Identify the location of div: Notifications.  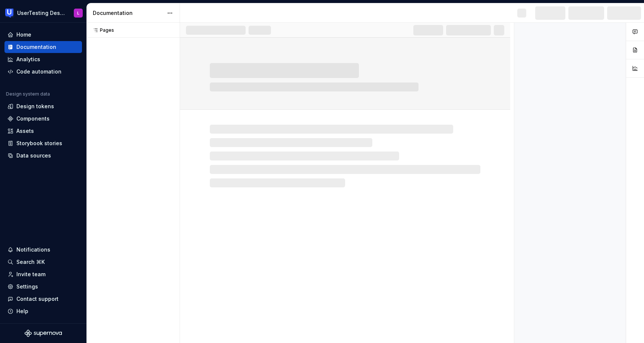
(33, 249).